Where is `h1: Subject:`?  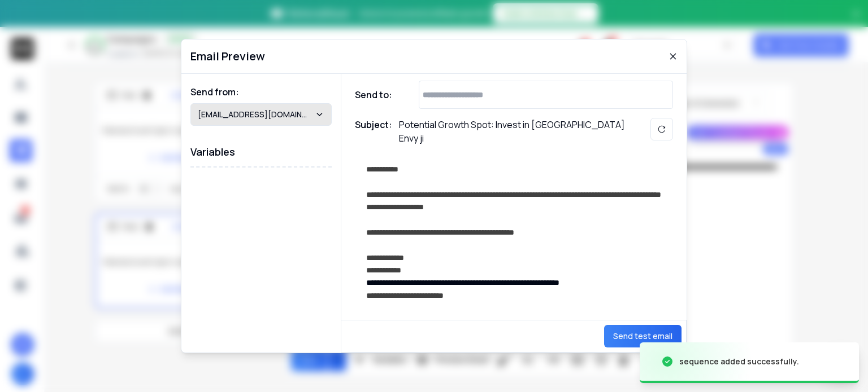 h1: Subject: is located at coordinates (374, 131).